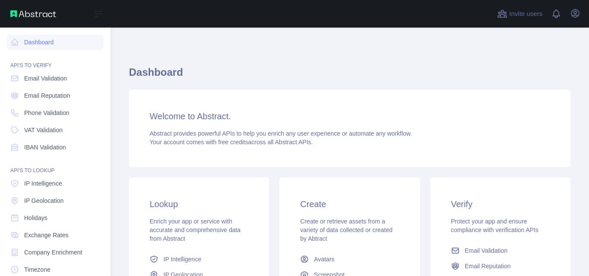 Image resolution: width=589 pixels, height=276 pixels. What do you see at coordinates (55, 42) in the screenshot?
I see `a: Dashboard` at bounding box center [55, 42].